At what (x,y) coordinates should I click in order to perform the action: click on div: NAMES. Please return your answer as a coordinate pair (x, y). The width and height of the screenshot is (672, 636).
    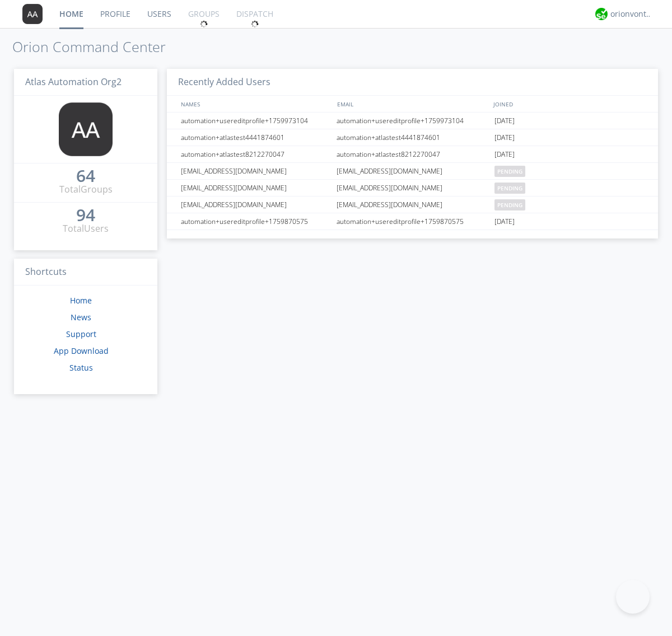
    Looking at the image, I should click on (255, 104).